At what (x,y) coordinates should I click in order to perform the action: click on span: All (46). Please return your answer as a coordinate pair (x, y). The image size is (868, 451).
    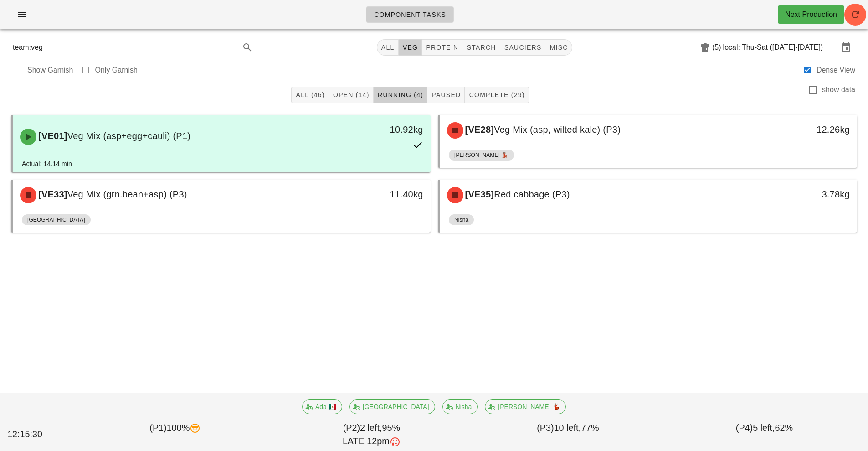
    Looking at the image, I should click on (310, 95).